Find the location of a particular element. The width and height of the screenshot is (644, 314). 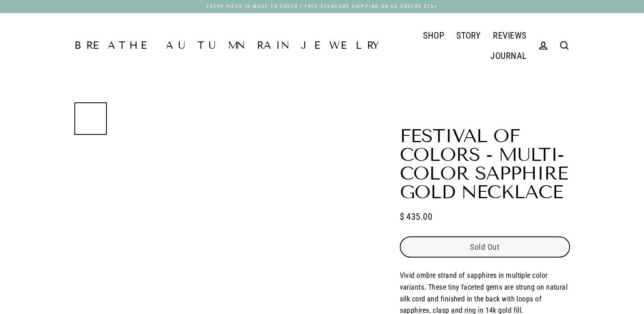

a: REVIEWS is located at coordinates (510, 35).